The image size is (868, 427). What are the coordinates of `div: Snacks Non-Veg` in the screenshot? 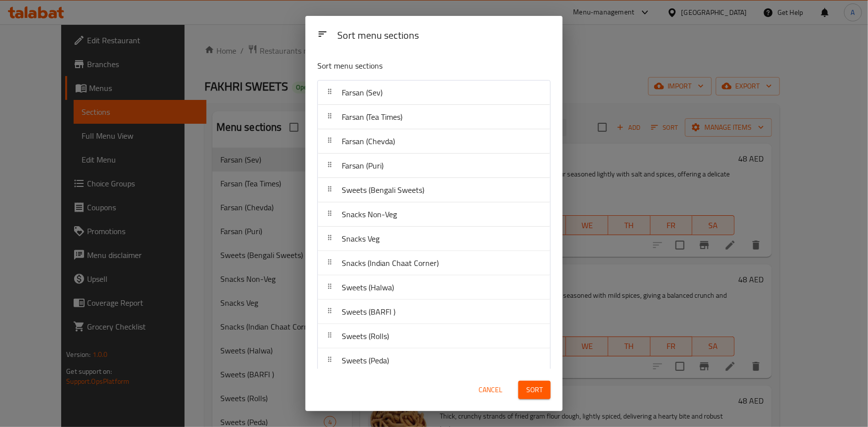 It's located at (434, 214).